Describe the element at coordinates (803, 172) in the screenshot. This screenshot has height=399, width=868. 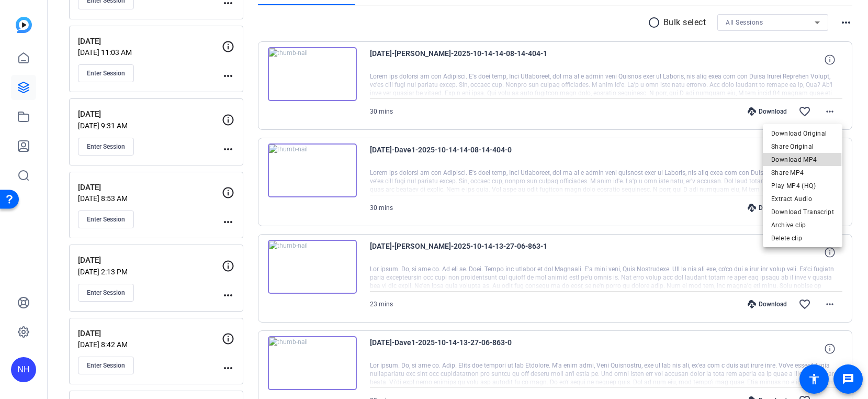
I see `span: Share MP4` at that location.